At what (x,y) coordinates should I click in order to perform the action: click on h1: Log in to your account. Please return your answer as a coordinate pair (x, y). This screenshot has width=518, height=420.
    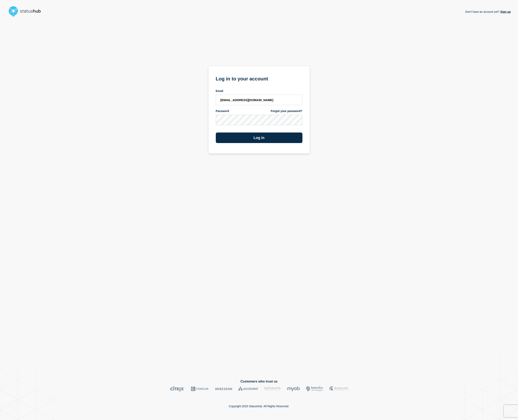
    Looking at the image, I should click on (259, 78).